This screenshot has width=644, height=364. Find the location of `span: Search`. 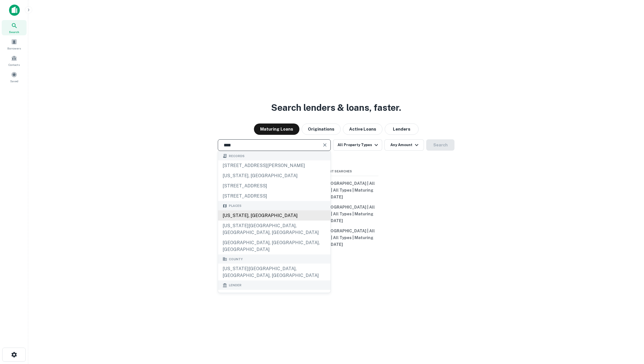

span: Search is located at coordinates (14, 32).